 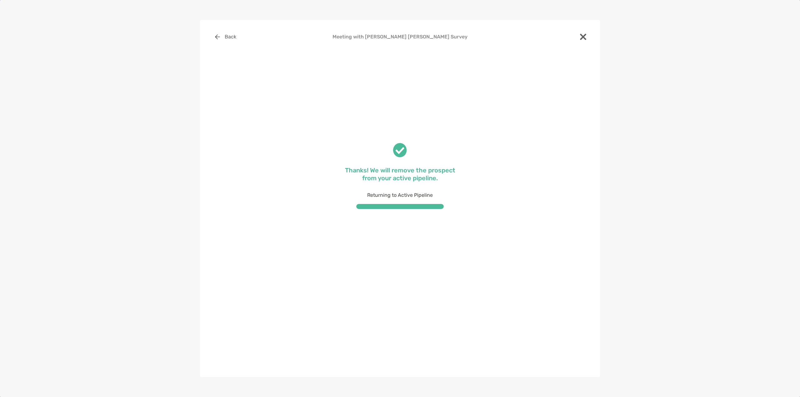 What do you see at coordinates (400, 174) in the screenshot?
I see `p: Thanks! We will remove the prospect from your active pipeline.` at bounding box center [400, 174].